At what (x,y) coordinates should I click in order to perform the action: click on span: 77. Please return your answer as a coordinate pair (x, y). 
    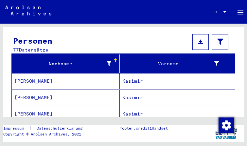
    Looking at the image, I should click on (16, 50).